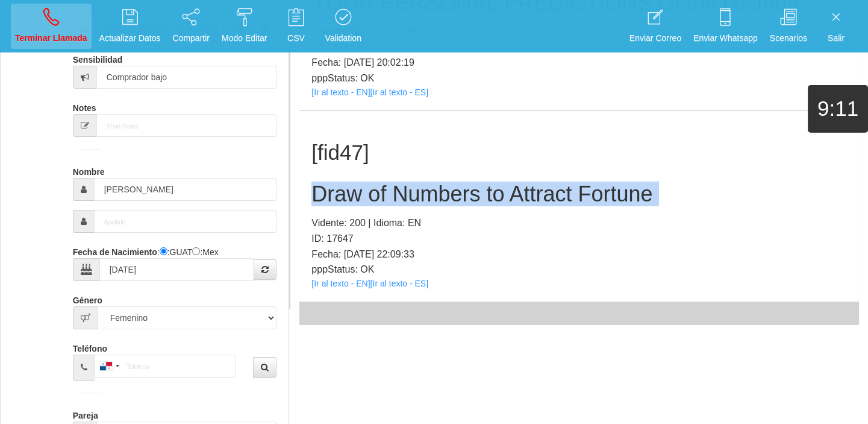 The image size is (868, 424). What do you see at coordinates (130, 38) in the screenshot?
I see `p: Actualizar Datos` at bounding box center [130, 38].